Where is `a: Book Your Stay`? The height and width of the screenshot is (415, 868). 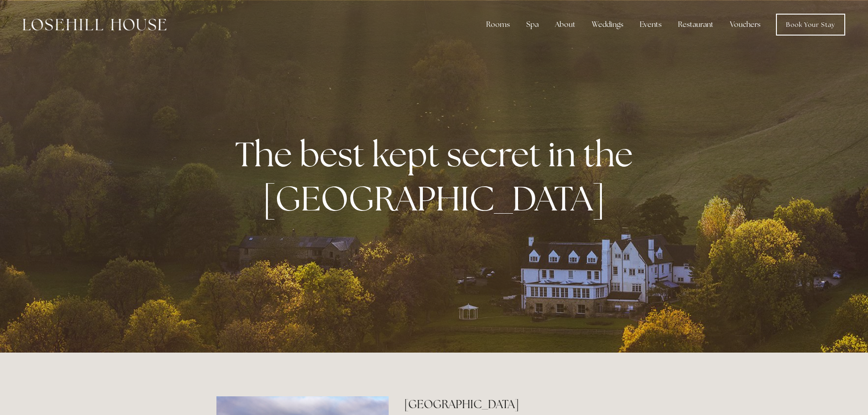 a: Book Your Stay is located at coordinates (811, 25).